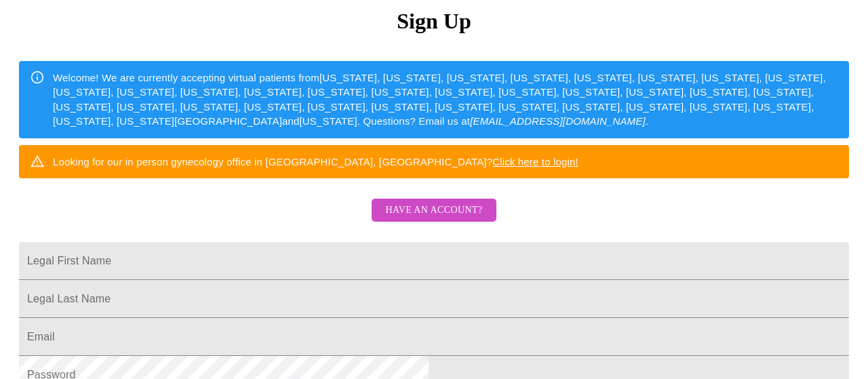 The height and width of the screenshot is (379, 868). Describe the element at coordinates (433, 219) in the screenshot. I see `a: Have an account?` at that location.